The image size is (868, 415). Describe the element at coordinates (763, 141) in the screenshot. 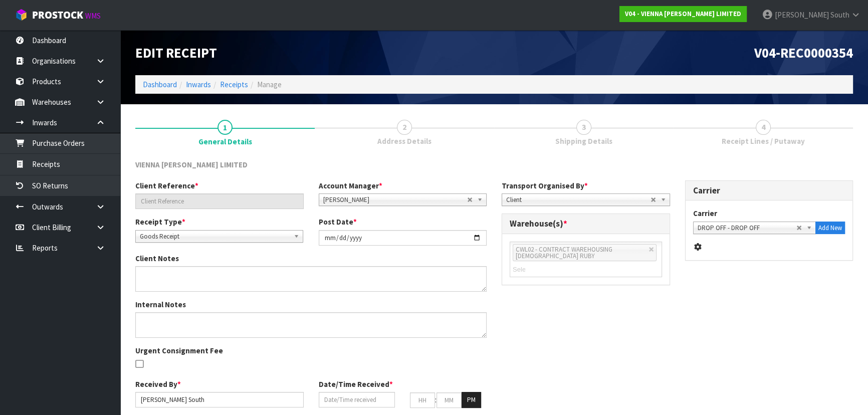

I see `span: Receipt Lines / Putaway` at that location.